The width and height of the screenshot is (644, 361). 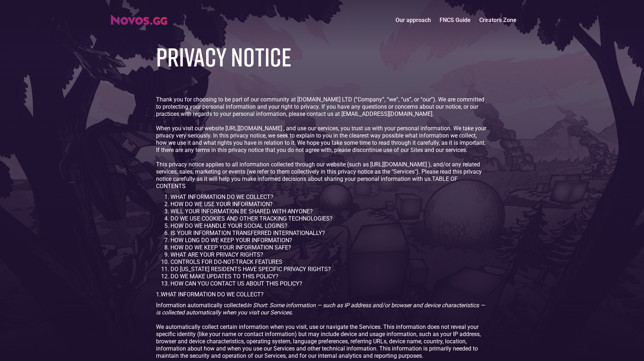 What do you see at coordinates (322, 295) in the screenshot?
I see `p: 1.WHAT INFORMATION DO WE COLLECT?` at bounding box center [322, 295].